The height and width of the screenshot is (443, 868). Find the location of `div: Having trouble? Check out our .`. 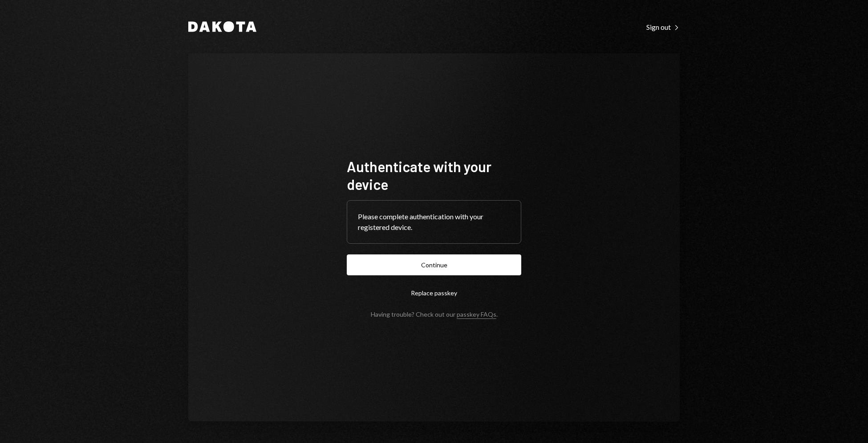

div: Having trouble? Check out our . is located at coordinates (434, 314).